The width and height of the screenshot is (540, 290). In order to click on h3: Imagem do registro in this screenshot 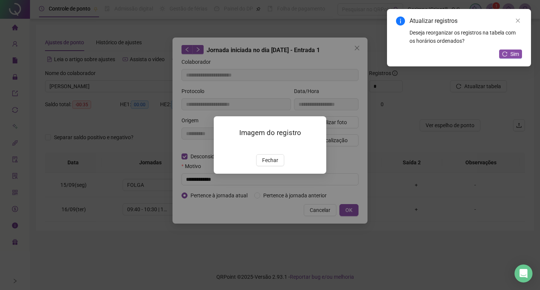, I will do `click(270, 133)`.